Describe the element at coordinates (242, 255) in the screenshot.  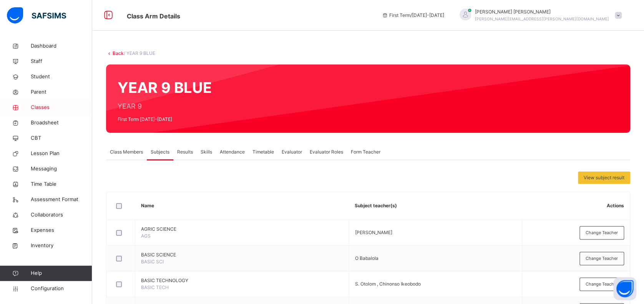
I see `span: BASIC SCIENCE` at that location.